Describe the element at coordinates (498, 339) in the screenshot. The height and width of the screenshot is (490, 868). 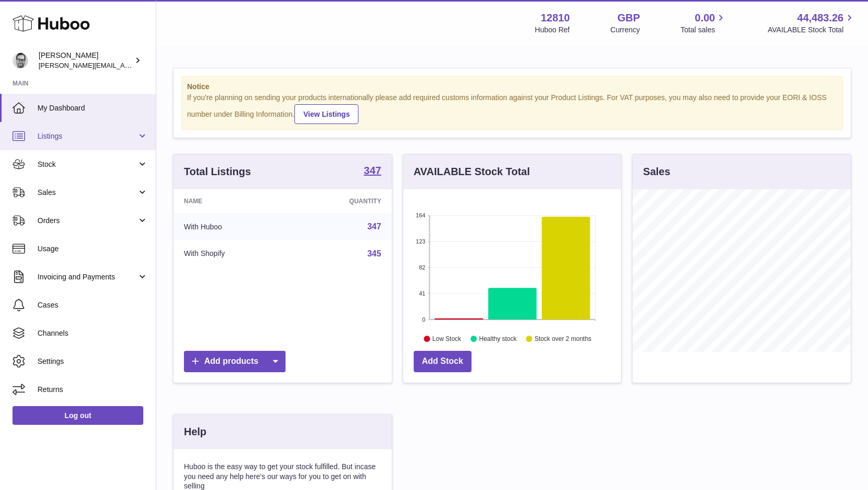
I see `text: Healthy stock` at that location.